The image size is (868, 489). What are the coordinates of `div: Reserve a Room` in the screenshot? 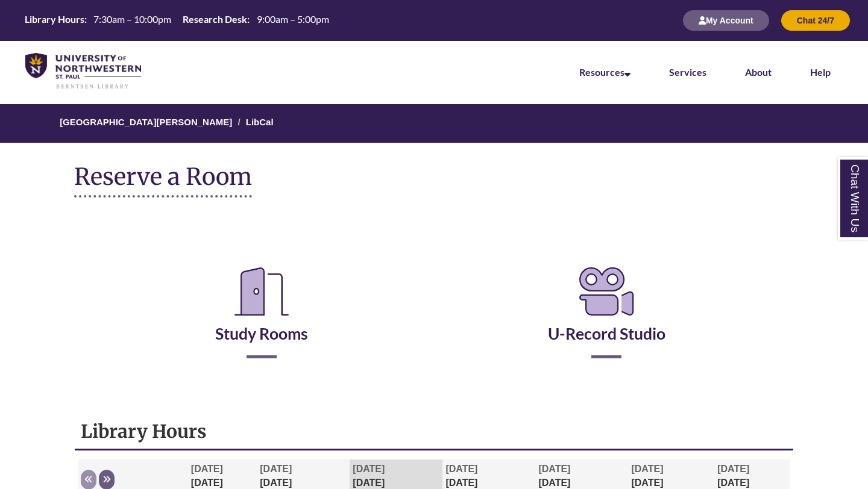 It's located at (434, 311).